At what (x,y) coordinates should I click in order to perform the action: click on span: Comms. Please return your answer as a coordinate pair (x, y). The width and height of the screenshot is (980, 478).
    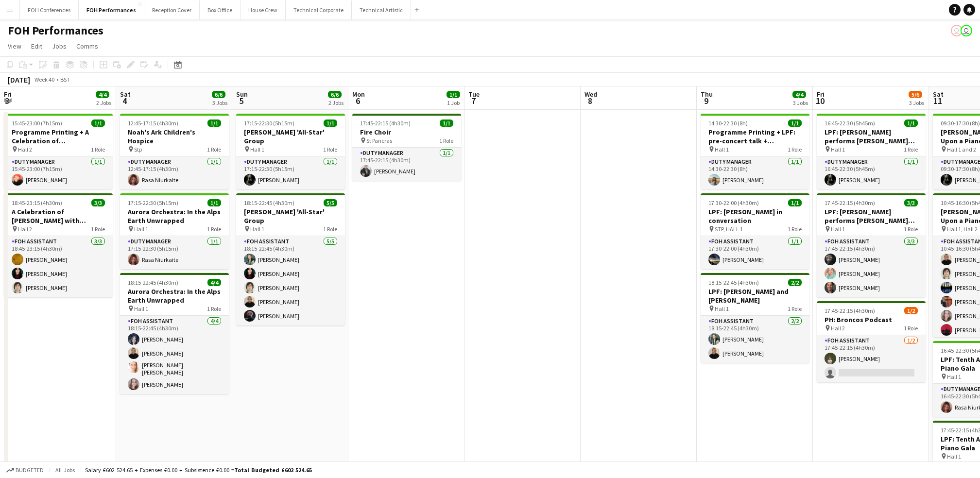
    Looking at the image, I should click on (87, 46).